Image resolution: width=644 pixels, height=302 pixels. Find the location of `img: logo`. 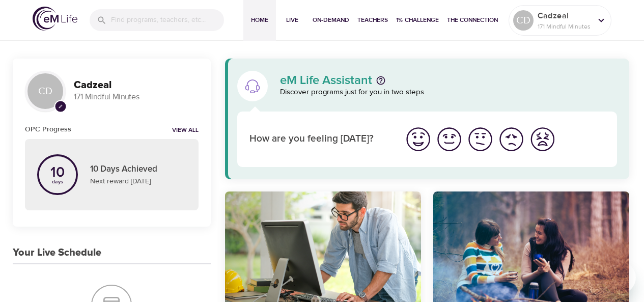

img: logo is located at coordinates (55, 18).